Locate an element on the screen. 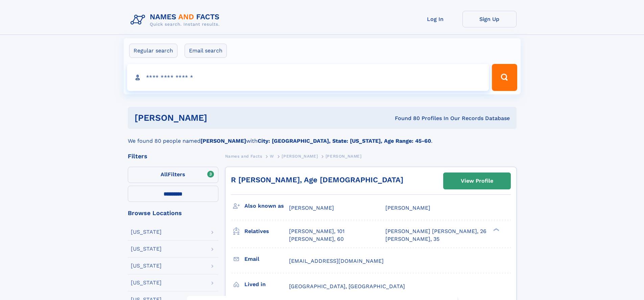  input: search input is located at coordinates (308, 78).